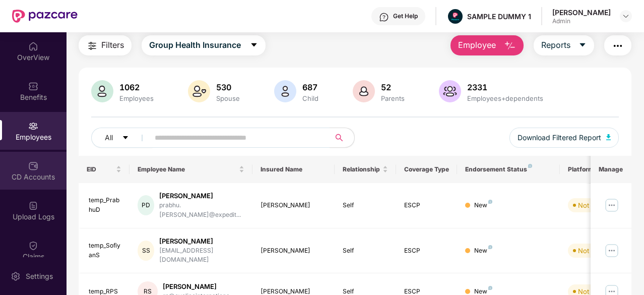 The image size is (644, 295). I want to click on span: Employee Name, so click(187, 170).